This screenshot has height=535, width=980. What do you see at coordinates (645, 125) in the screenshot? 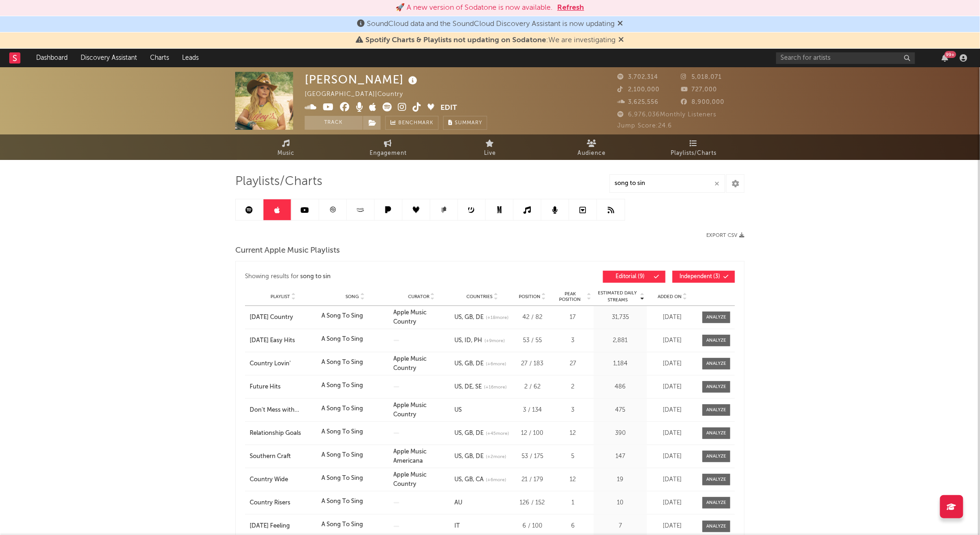
I see `span: Jump Score: 24.6` at bounding box center [645, 125].